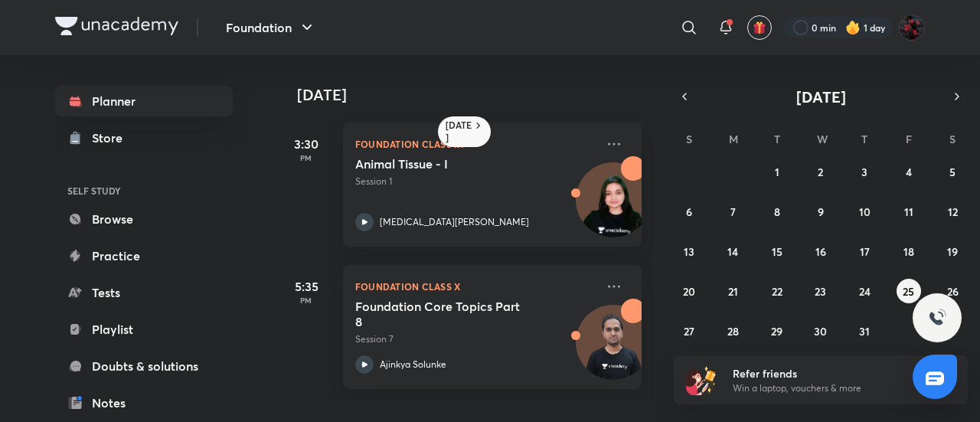 The height and width of the screenshot is (422, 980). Describe the element at coordinates (865, 139) in the screenshot. I see `abbr: Thursday` at that location.